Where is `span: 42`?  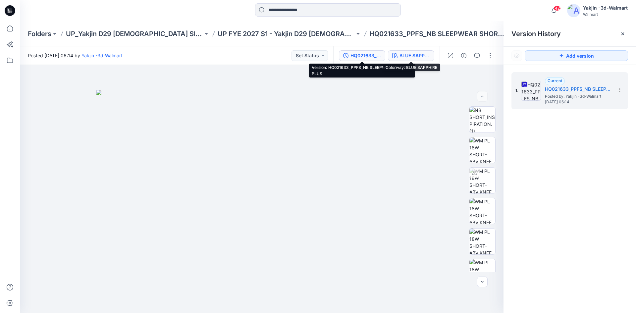 span: 42 is located at coordinates (557, 8).